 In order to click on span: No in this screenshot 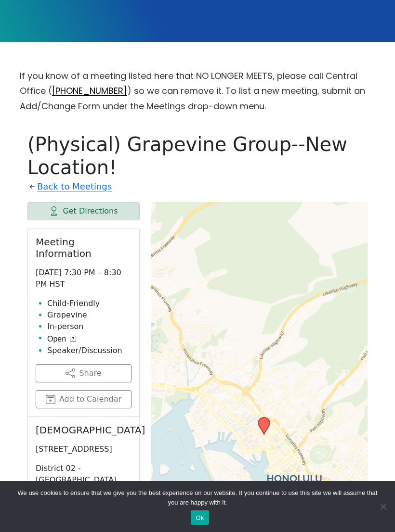, I will do `click(383, 506)`.